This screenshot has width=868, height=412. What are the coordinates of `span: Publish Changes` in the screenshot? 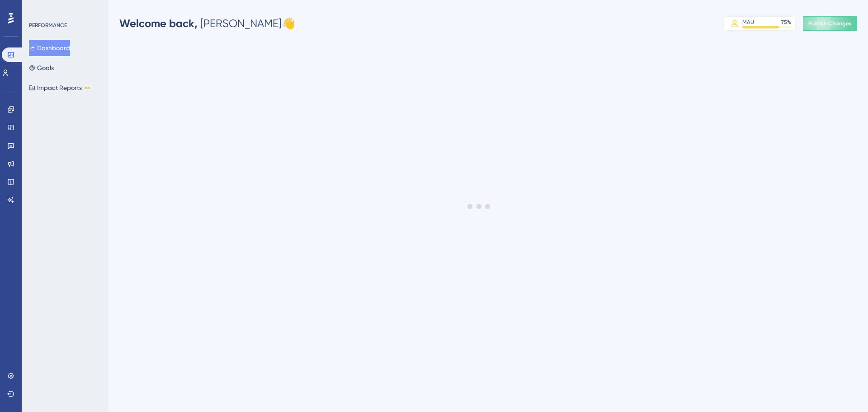 It's located at (830, 24).